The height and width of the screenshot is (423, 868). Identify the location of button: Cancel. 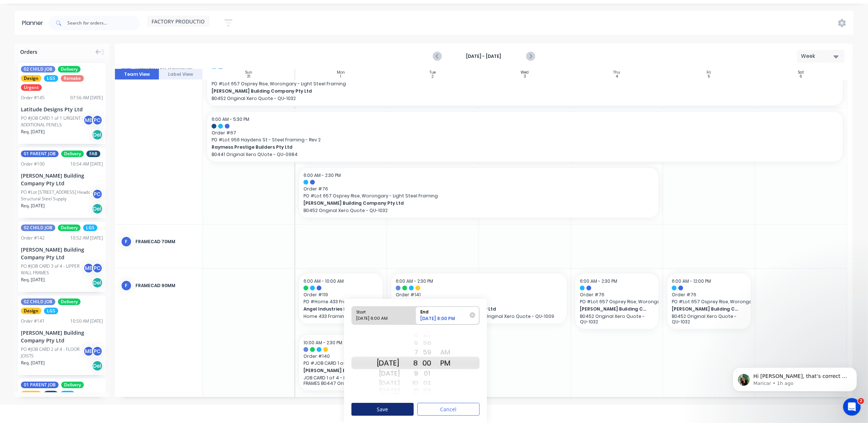
(449, 409).